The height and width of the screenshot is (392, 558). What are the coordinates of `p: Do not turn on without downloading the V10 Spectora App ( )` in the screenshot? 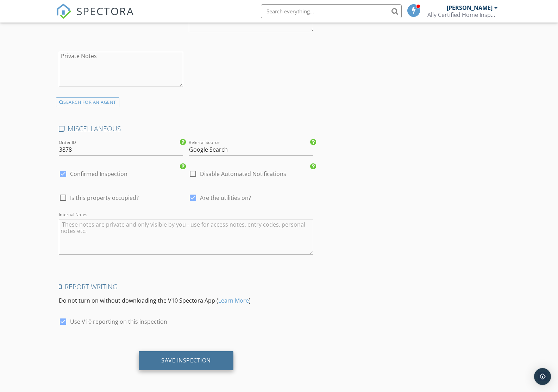 It's located at (186, 300).